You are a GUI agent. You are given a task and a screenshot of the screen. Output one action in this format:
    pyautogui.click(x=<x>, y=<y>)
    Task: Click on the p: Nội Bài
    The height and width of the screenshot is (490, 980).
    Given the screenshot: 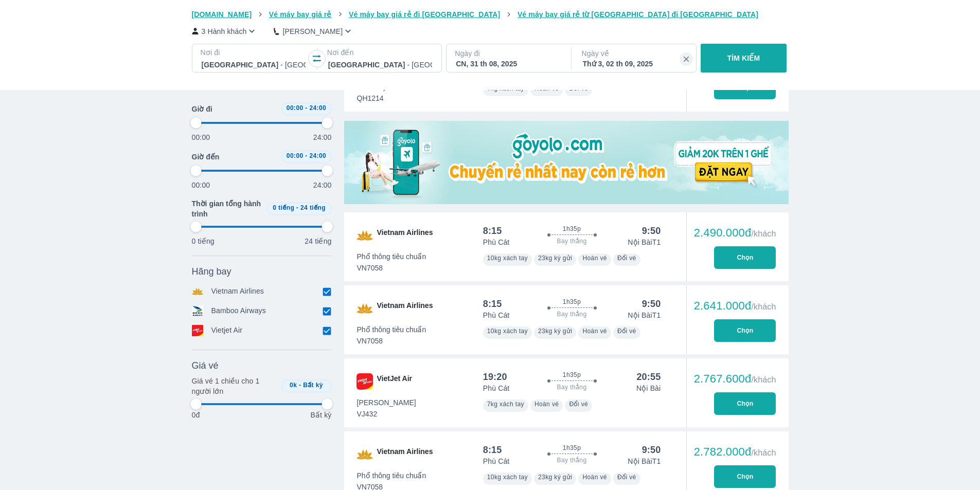 What is the action you would take?
    pyautogui.click(x=648, y=388)
    